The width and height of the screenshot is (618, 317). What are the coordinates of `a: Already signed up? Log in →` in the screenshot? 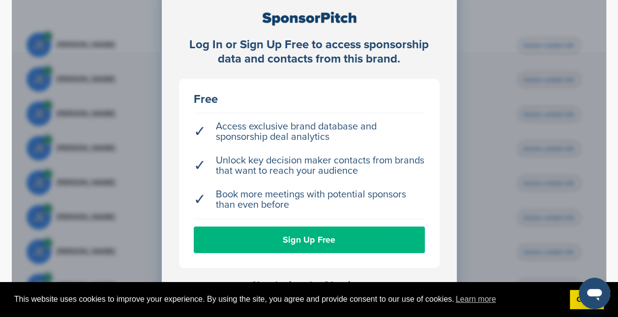 It's located at (309, 284).